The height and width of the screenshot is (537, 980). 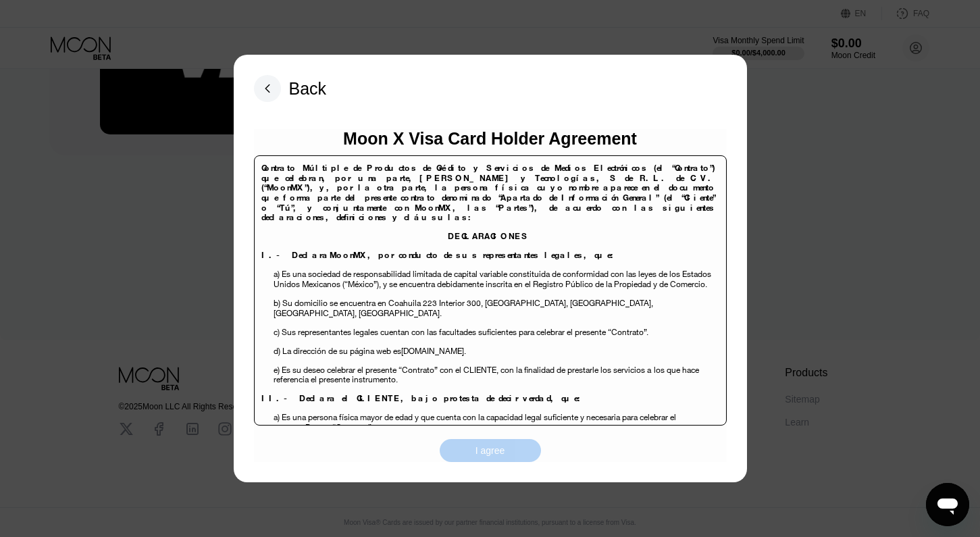 What do you see at coordinates (492, 254) in the screenshot?
I see `span: , por conducto de sus representantes legales, que:` at bounding box center [492, 254].